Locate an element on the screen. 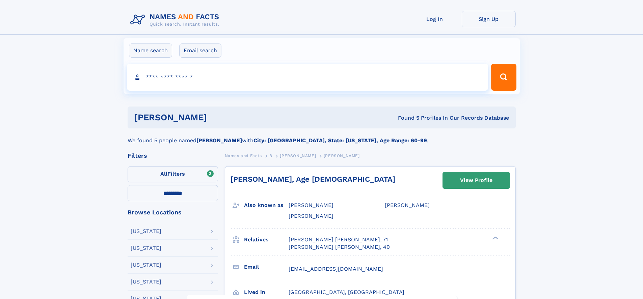 This screenshot has height=299, width=643. a: B is located at coordinates (271, 156).